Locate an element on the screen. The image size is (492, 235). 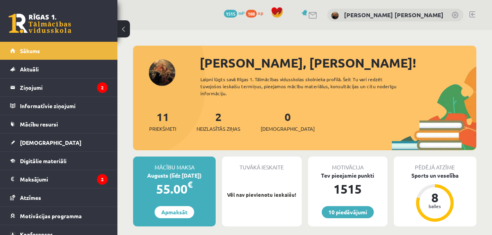
span: Digitālie materiāli is located at coordinates (43, 161).